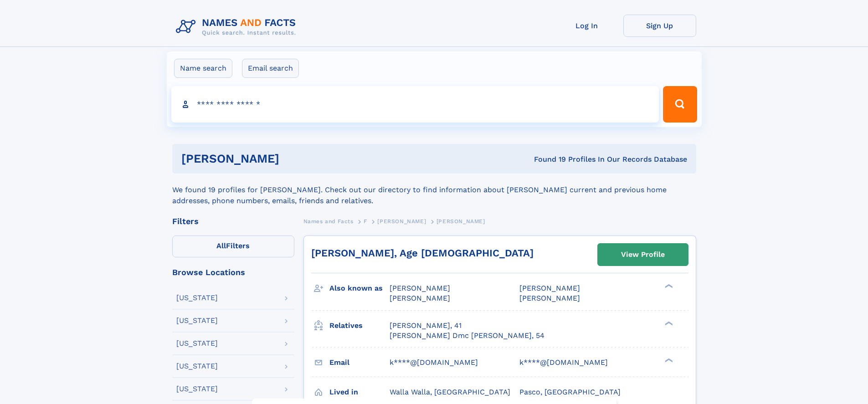 The height and width of the screenshot is (404, 868). What do you see at coordinates (233, 272) in the screenshot?
I see `div: Browse Locations` at bounding box center [233, 272].